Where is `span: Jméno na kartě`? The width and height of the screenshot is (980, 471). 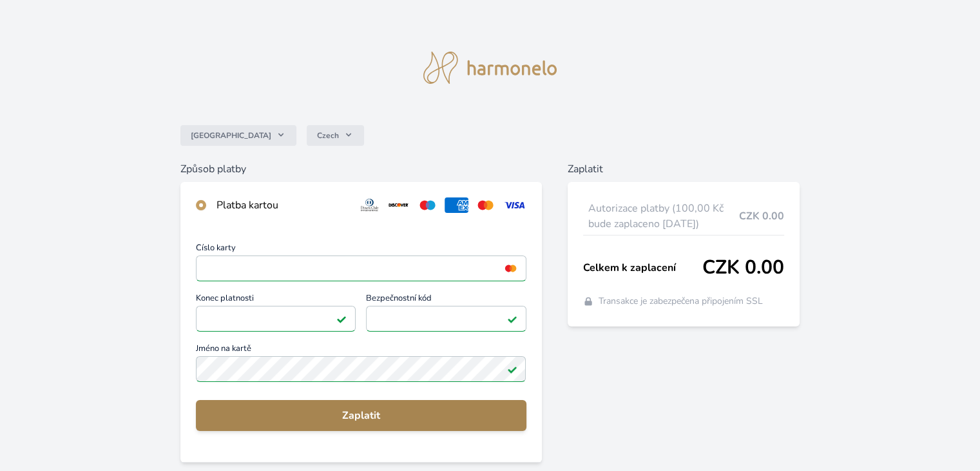 span: Jméno na kartě is located at coordinates (361, 350).